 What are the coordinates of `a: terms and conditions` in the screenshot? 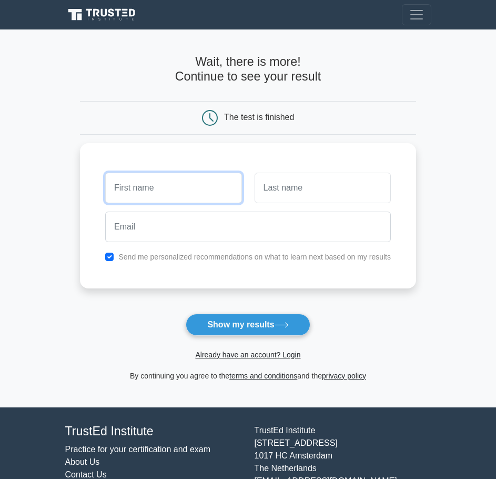 It's located at (263, 376).